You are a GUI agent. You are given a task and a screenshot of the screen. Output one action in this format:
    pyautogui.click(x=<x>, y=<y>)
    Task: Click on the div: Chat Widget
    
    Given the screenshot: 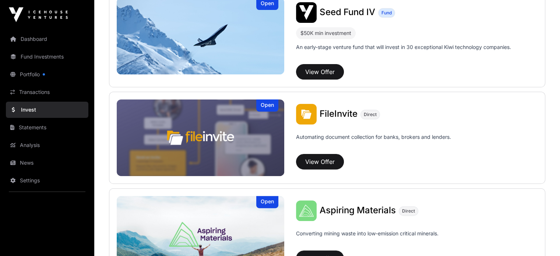 What is the action you would take?
    pyautogui.click(x=542, y=238)
    